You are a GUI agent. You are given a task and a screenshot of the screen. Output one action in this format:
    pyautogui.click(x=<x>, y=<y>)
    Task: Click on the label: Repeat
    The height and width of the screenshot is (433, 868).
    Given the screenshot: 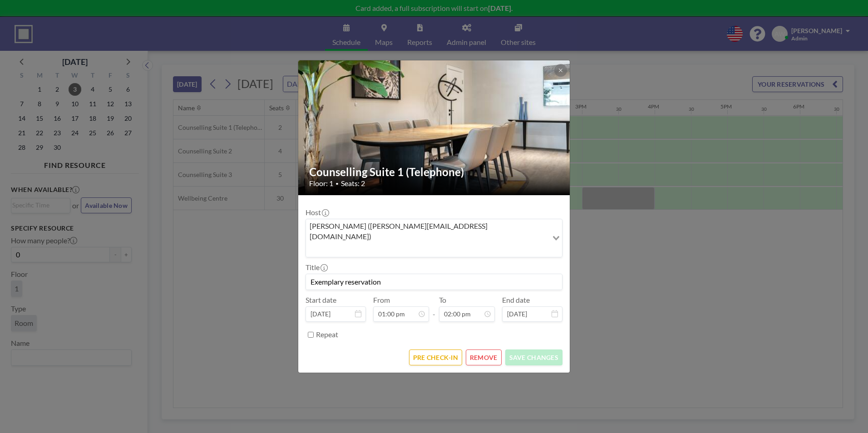 What is the action you would take?
    pyautogui.click(x=327, y=335)
    